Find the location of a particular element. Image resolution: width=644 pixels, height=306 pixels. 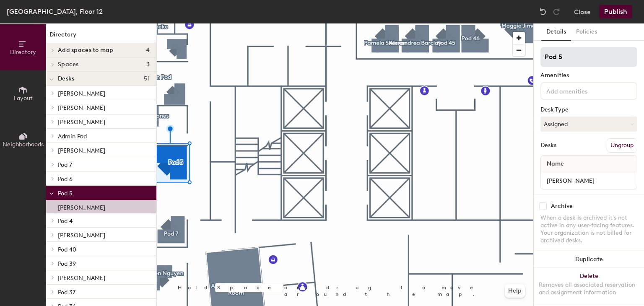

span: Desks is located at coordinates (66, 79).